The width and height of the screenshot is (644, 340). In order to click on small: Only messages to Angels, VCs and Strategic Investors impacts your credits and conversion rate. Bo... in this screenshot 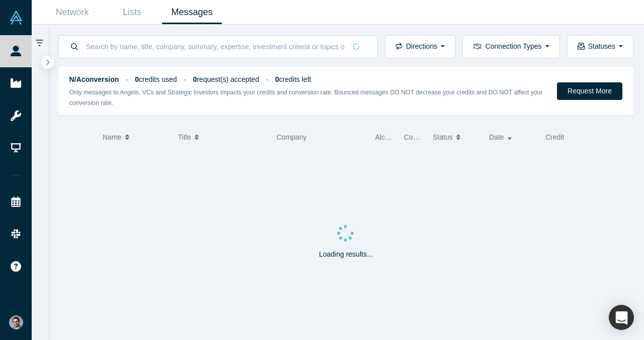, I will do `click(306, 98)`.